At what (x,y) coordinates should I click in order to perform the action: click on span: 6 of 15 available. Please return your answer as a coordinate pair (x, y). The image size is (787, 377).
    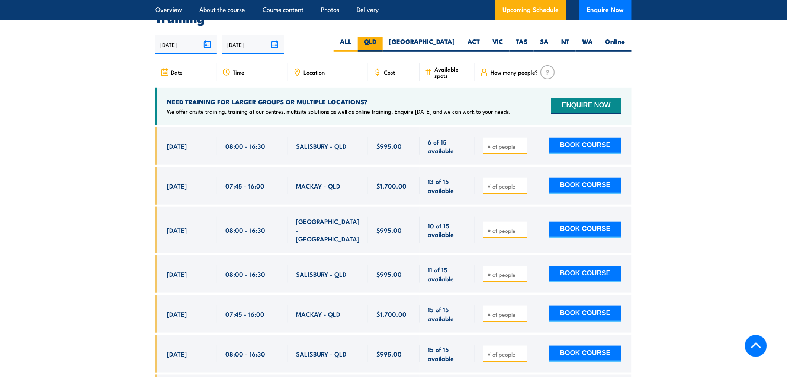
    Looking at the image, I should click on (447, 146).